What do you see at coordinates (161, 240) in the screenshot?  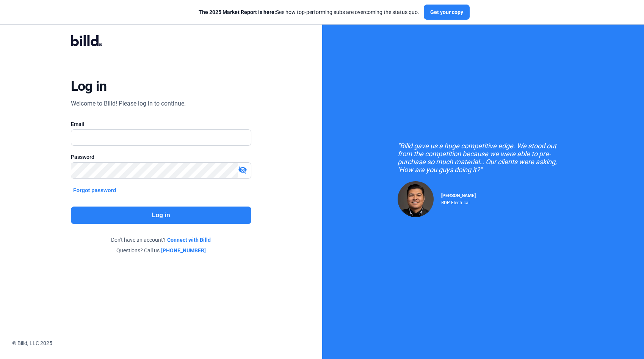 I see `div: Don't have an account?` at bounding box center [161, 240].